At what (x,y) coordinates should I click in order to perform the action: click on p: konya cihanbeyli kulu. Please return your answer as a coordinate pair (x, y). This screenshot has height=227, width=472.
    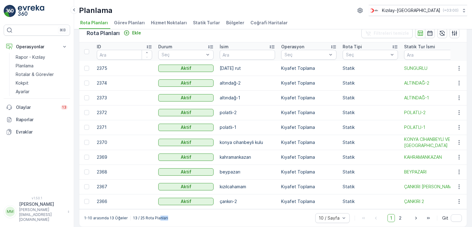
    Looking at the image, I should click on (247, 142).